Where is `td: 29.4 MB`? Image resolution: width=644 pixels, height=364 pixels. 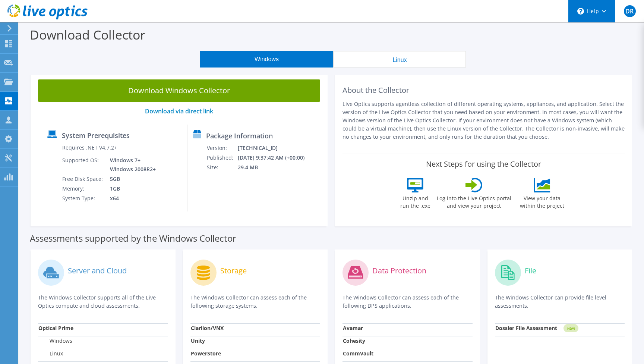
td: 29.4 MB is located at coordinates (276, 167).